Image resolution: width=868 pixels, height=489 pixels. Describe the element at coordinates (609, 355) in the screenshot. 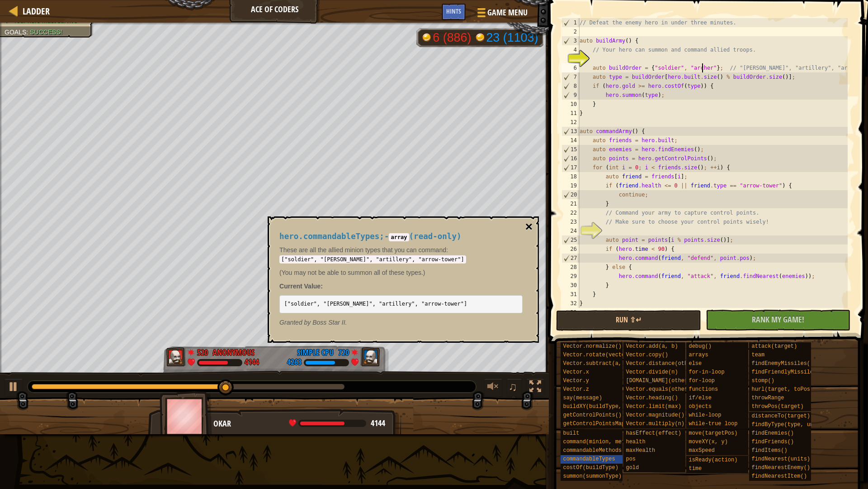

I see `span: Vector.rotate(vector, angle)` at that location.